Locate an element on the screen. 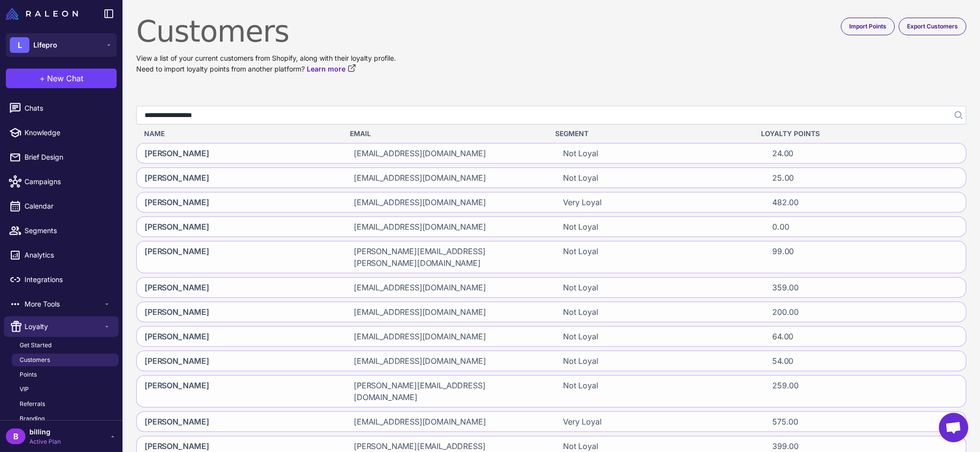 The height and width of the screenshot is (452, 980). a: Brief Design is located at coordinates (61, 157).